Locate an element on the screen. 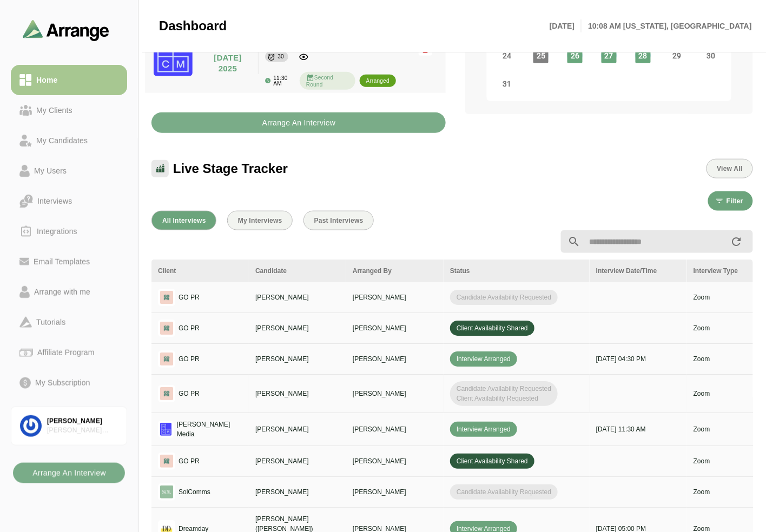 Image resolution: width=766 pixels, height=532 pixels. a: My Clients is located at coordinates (69, 110).